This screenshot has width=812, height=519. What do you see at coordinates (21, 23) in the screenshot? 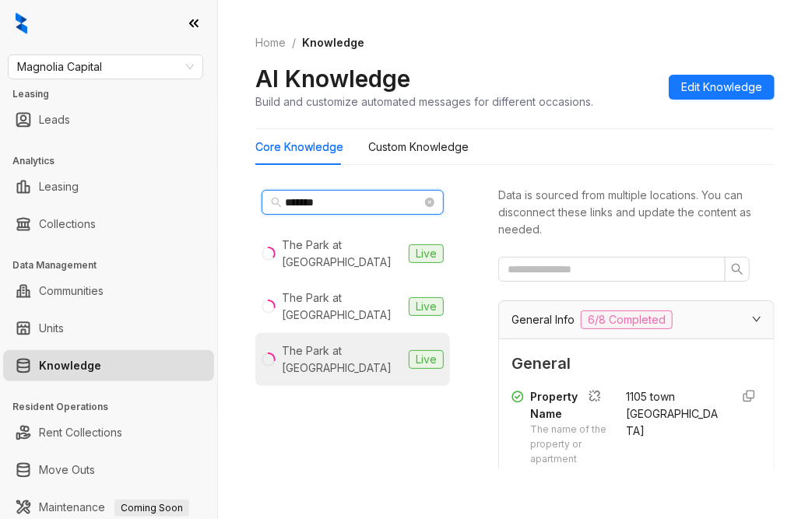
I see `img: logo` at bounding box center [21, 23].